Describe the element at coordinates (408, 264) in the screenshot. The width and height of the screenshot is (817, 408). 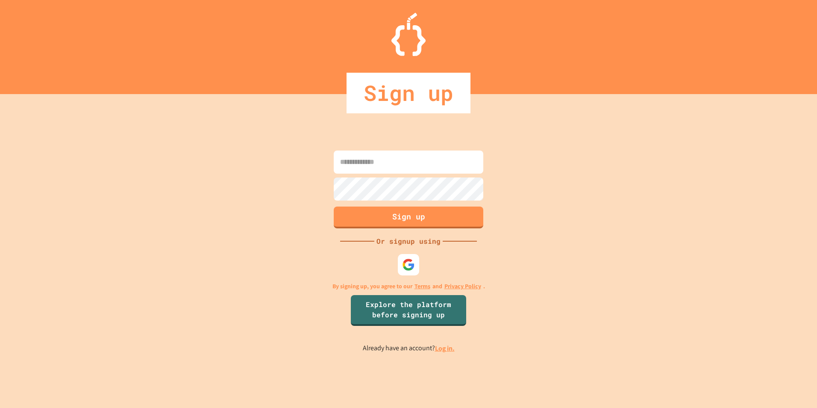
I see `img: google-icon.svg` at that location.